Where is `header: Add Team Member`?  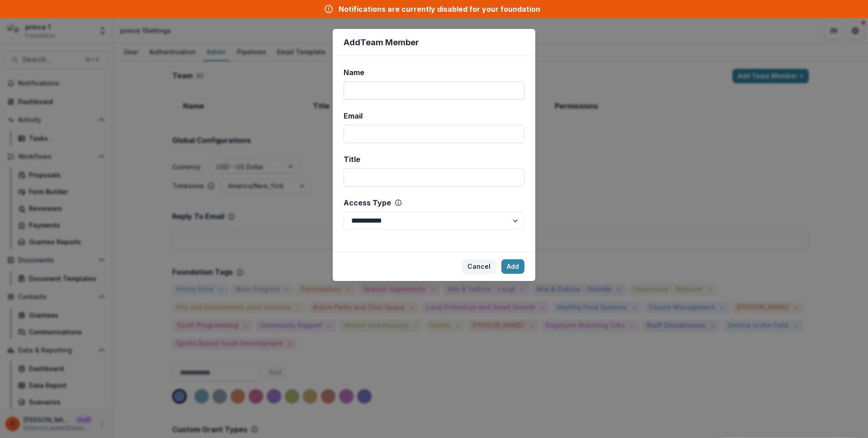 header: Add Team Member is located at coordinates (434, 42).